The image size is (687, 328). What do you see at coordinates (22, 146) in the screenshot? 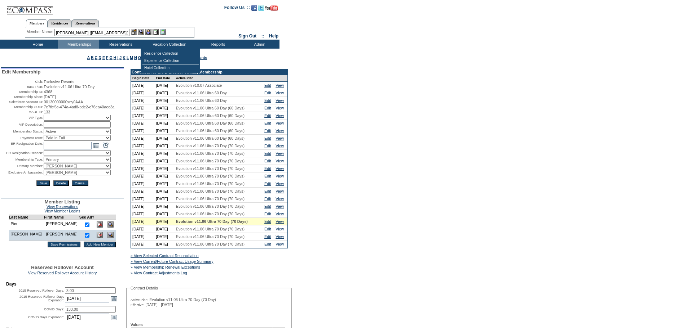
I see `td: ER Resignation Date:` at bounding box center [22, 146].